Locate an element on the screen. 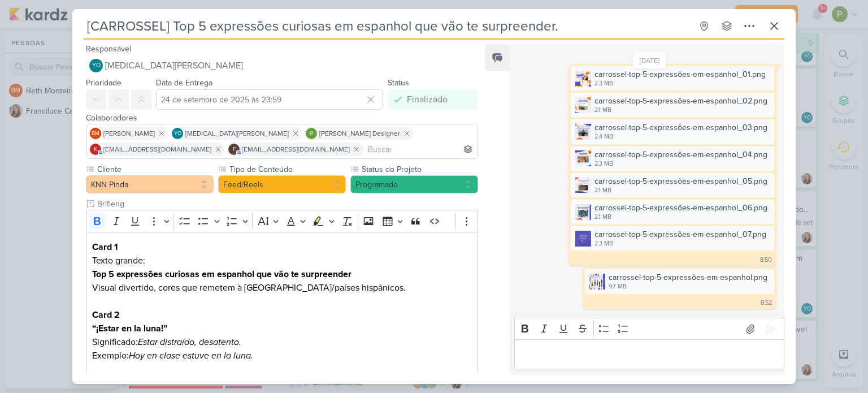  p: k is located at coordinates (96, 150).